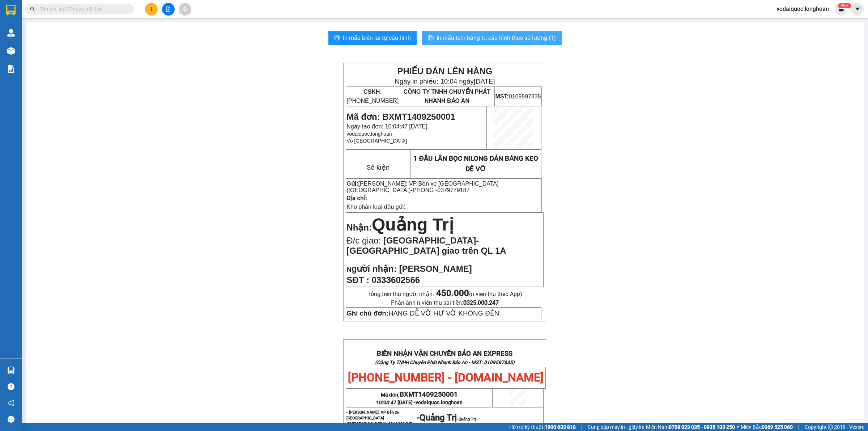 The image size is (868, 431). What do you see at coordinates (185, 9) in the screenshot?
I see `span: aim` at bounding box center [185, 9].